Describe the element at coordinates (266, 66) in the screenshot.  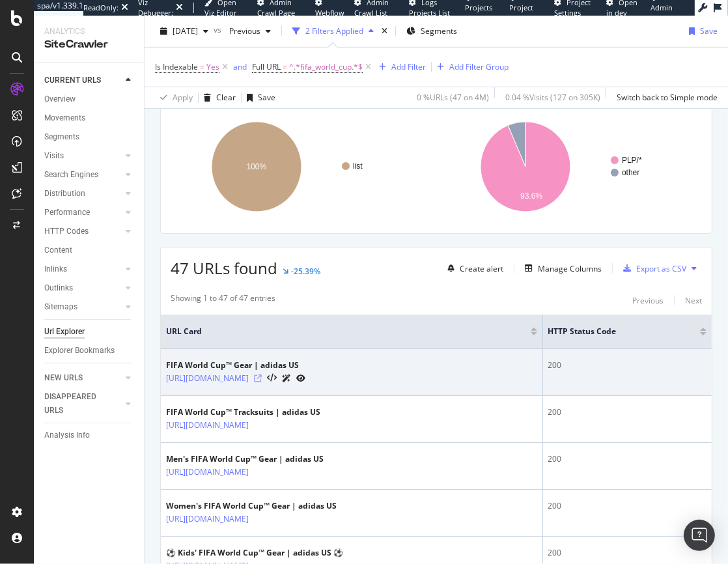
I see `span: Full URL` at that location.